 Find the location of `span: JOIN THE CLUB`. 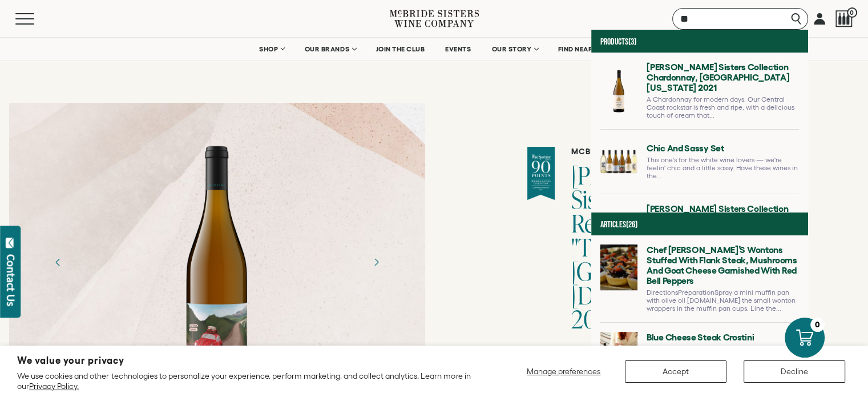

span: JOIN THE CLUB is located at coordinates (401, 49).